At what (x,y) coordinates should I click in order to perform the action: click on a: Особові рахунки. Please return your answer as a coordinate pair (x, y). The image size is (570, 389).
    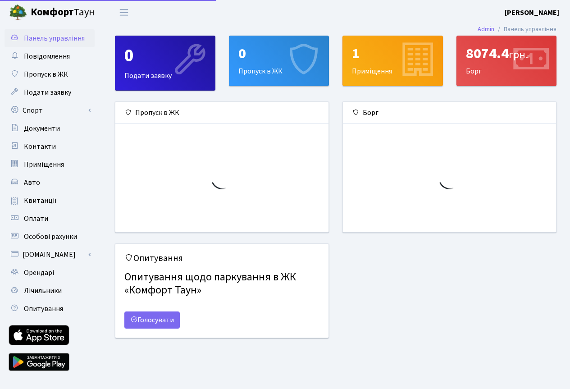
    Looking at the image, I should click on (50, 237).